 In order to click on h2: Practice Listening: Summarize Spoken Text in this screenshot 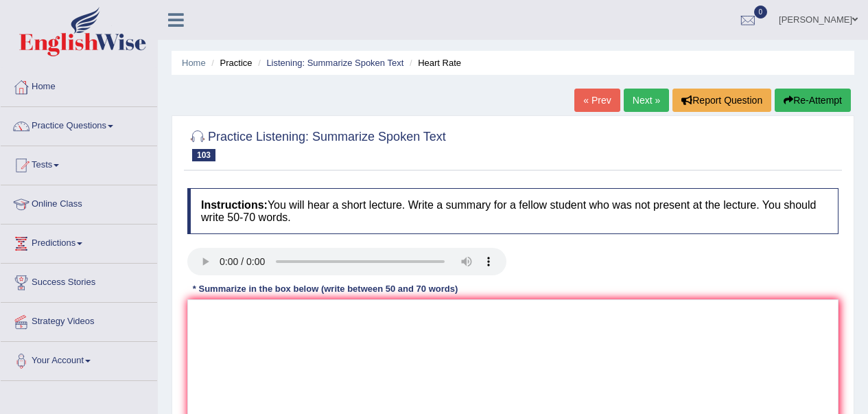, I will do `click(317, 144)`.